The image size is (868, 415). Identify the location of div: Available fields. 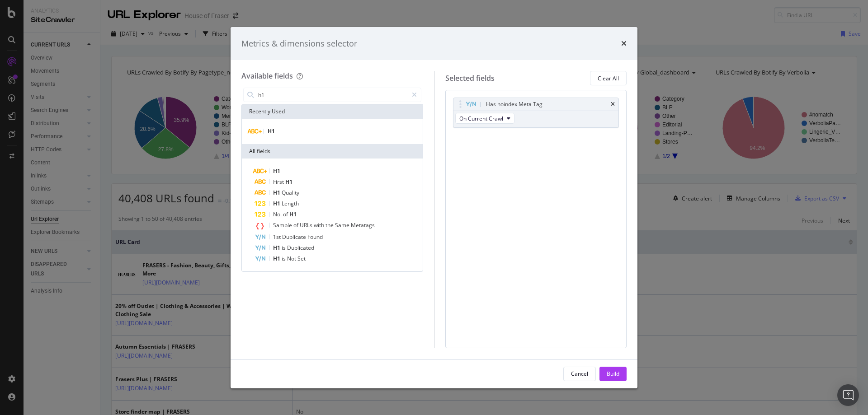
(267, 76).